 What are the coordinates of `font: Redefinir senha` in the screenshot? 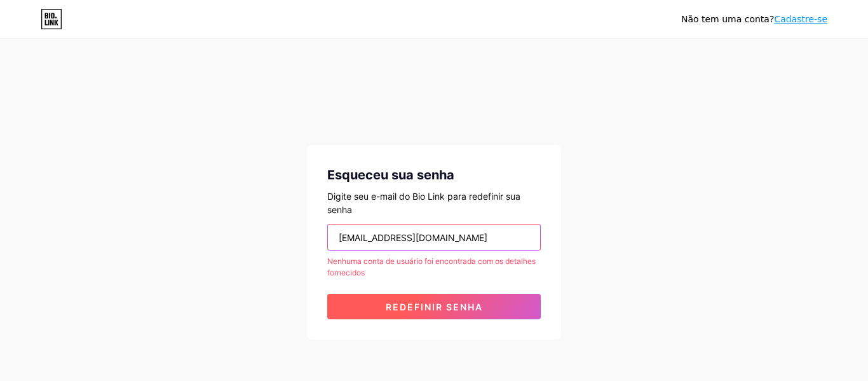 It's located at (434, 307).